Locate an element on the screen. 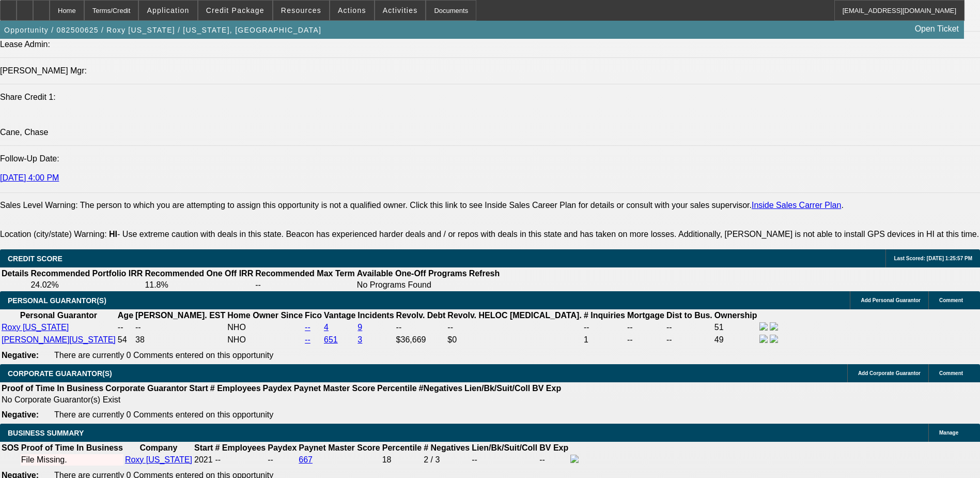  th: Details is located at coordinates (15, 274).